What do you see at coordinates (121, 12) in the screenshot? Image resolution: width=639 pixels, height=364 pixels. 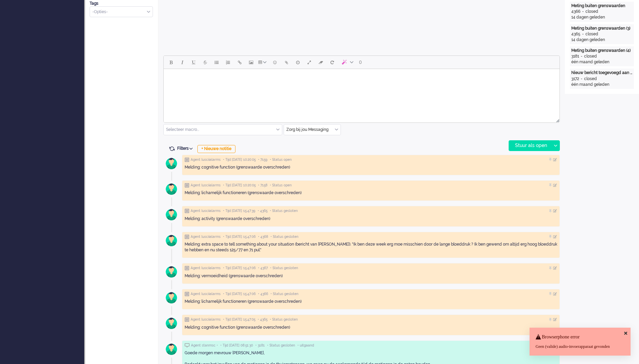 I see `div: Select Tags` at bounding box center [121, 12].